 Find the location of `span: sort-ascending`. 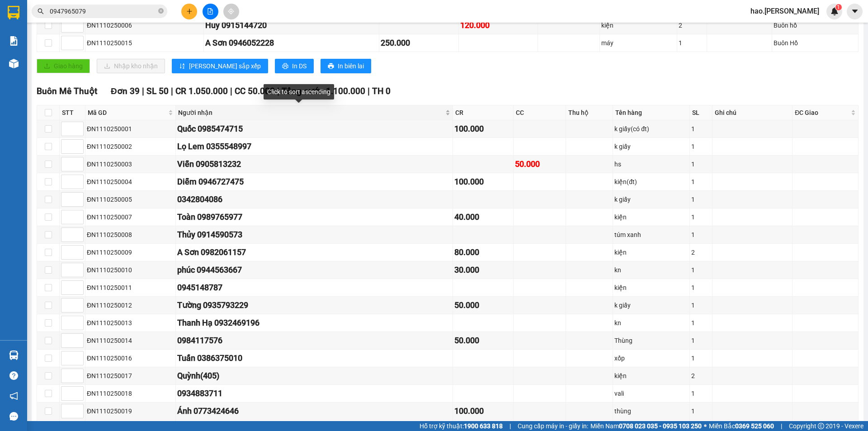

span: sort-ascending is located at coordinates (182, 67).